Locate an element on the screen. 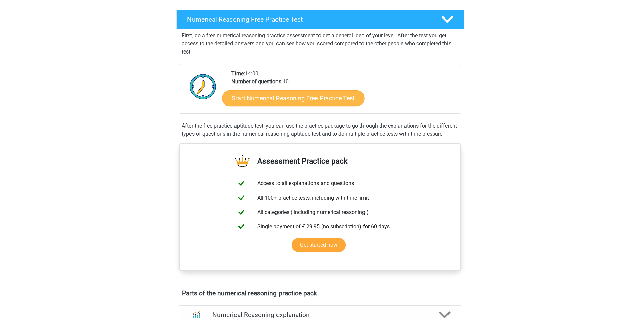  div: 14:00 10 is located at coordinates (343, 91).